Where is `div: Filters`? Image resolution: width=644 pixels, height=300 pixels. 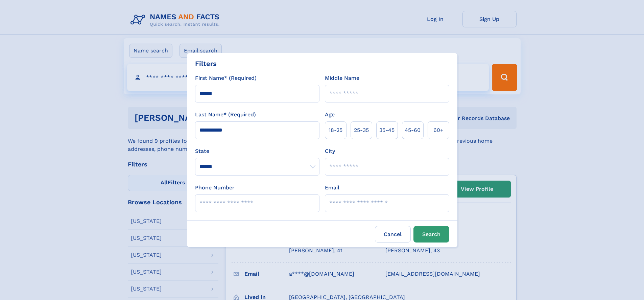 div: Filters is located at coordinates (206, 64).